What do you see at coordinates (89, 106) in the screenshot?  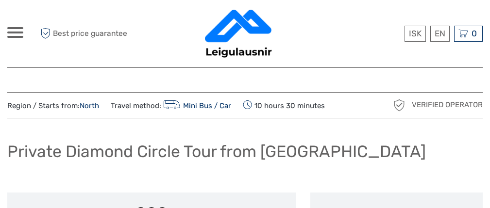 I see `a: North` at bounding box center [89, 106].